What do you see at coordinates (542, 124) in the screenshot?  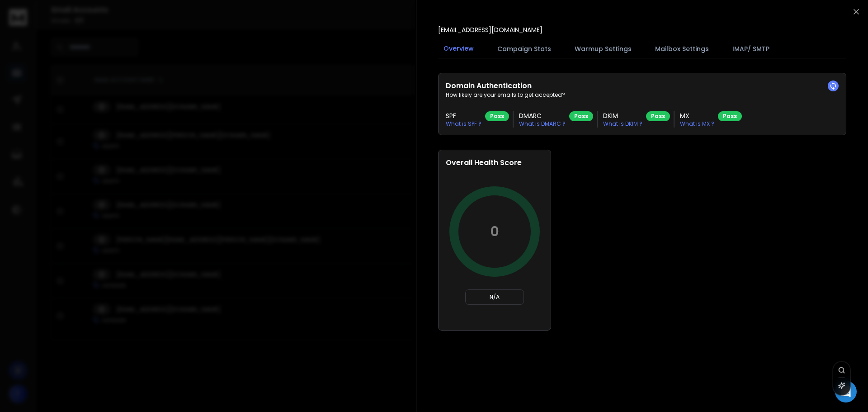 I see `p: What is DMARC ?` at bounding box center [542, 124].